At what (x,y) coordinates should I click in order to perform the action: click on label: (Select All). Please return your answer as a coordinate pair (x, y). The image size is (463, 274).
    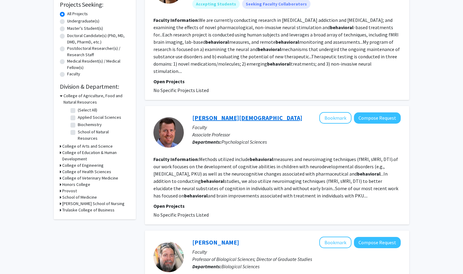
    Looking at the image, I should click on (87, 110).